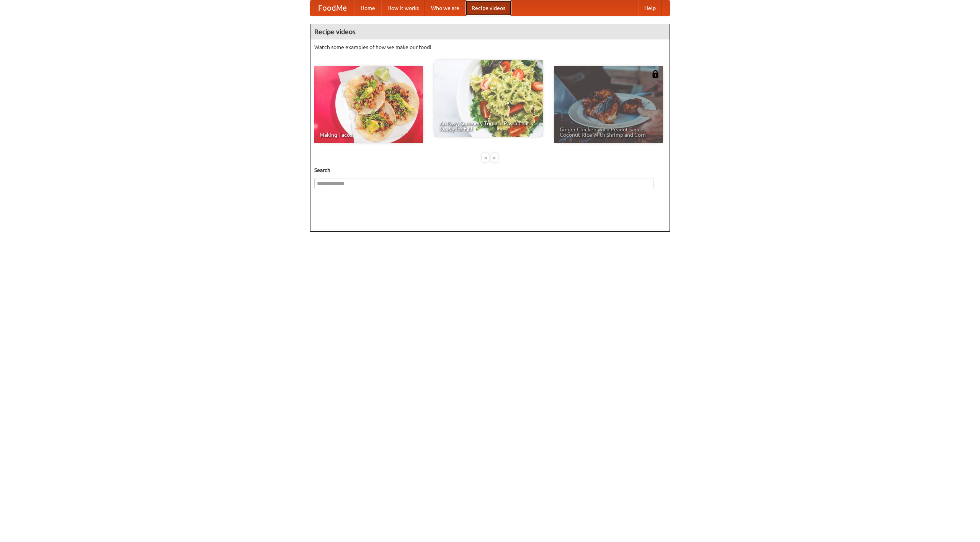  I want to click on h5: Search, so click(490, 170).